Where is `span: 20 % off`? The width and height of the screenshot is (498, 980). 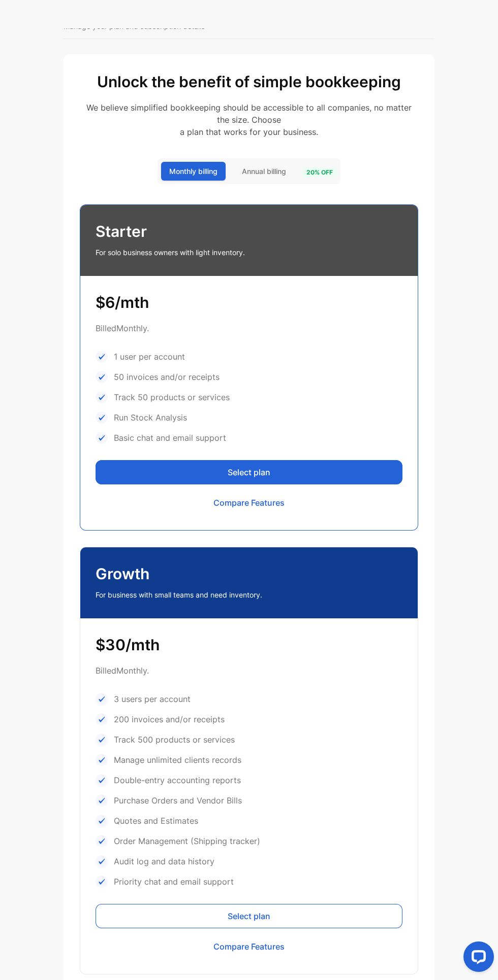 span: 20 % off is located at coordinates (319, 172).